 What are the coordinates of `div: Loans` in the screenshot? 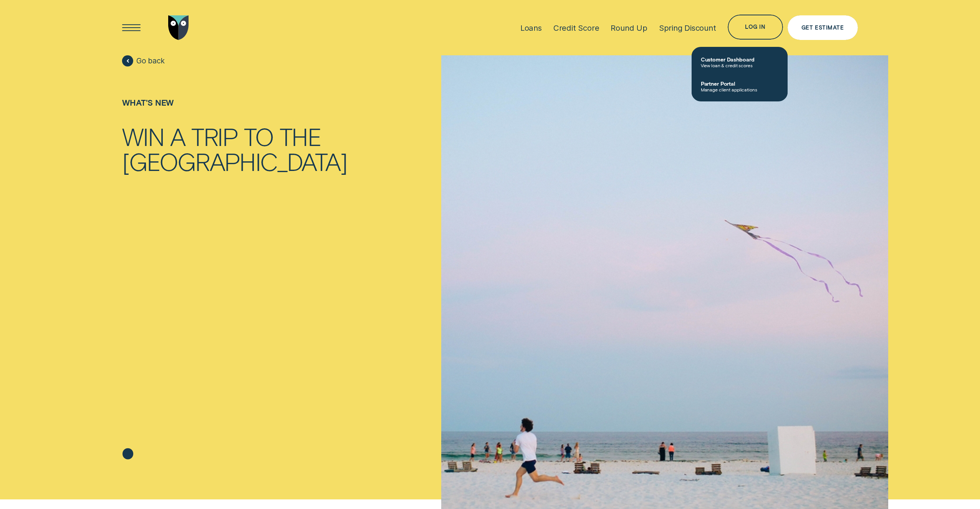 It's located at (531, 27).